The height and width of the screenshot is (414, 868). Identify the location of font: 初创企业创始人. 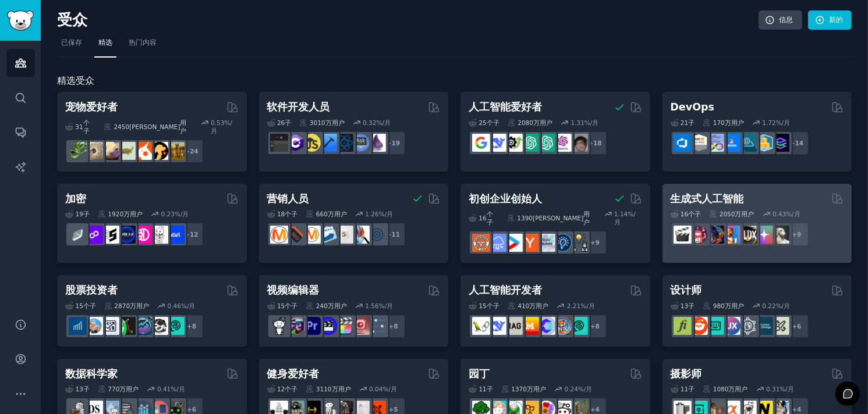
(505, 199).